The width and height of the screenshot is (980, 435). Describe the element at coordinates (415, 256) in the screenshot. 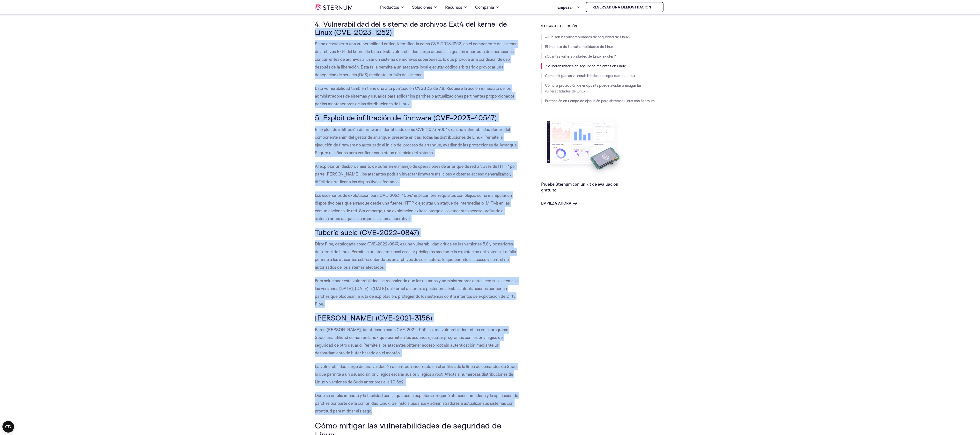

I see `font: Dirty Pipe, catalogada como CVE-2022-0847, es una vulnerabilidad crítica en las versiones 5.8 y p...` at that location.